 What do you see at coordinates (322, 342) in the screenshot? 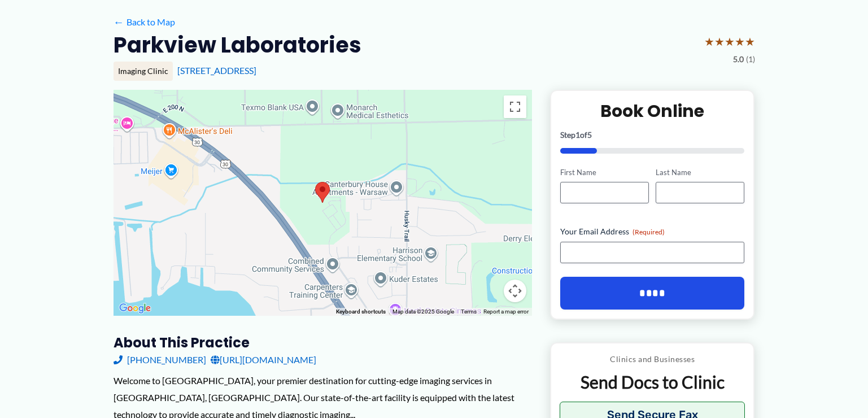
I see `h3: About this practice` at bounding box center [322, 342].